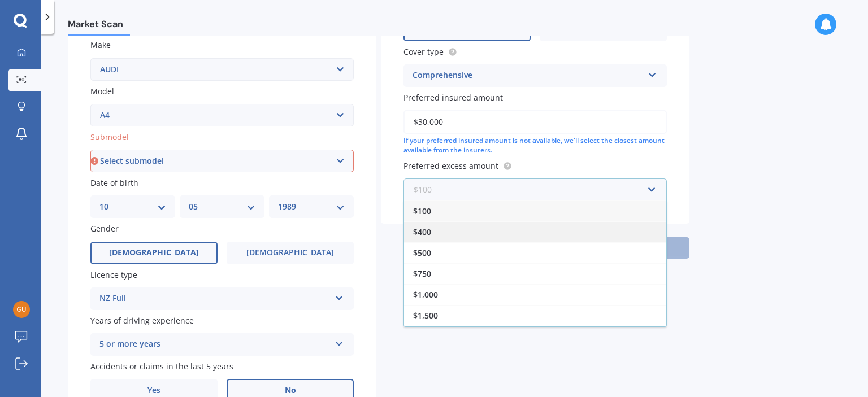 This screenshot has width=868, height=397. I want to click on span: Make, so click(101, 45).